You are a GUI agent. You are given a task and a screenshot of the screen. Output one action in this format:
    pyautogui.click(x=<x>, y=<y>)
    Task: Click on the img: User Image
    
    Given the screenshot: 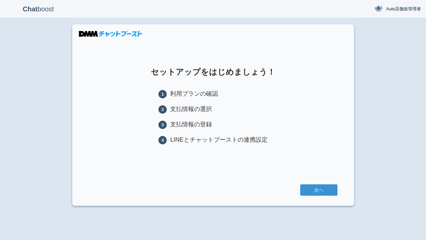 What is the action you would take?
    pyautogui.click(x=379, y=8)
    